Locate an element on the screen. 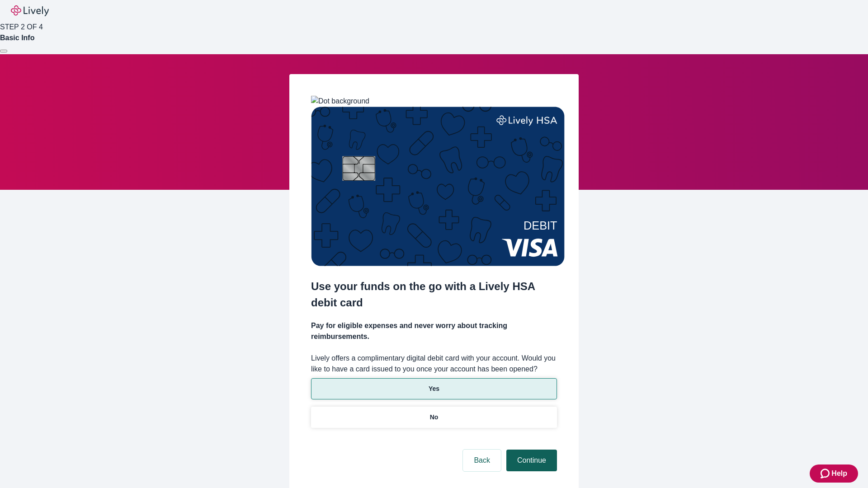 The height and width of the screenshot is (488, 868). span: Help is located at coordinates (839, 474).